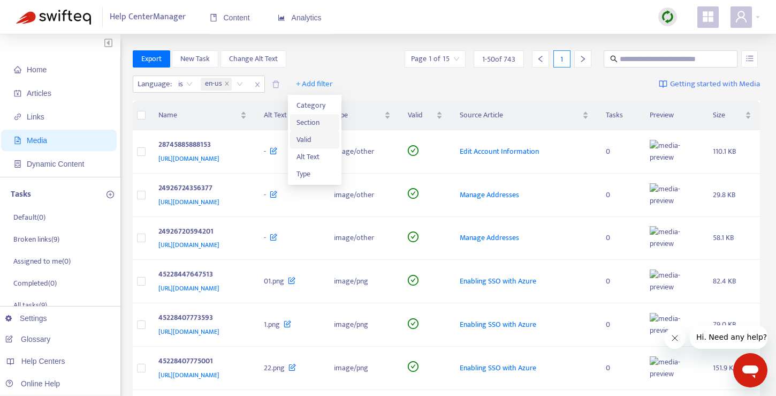 The height and width of the screenshot is (396, 776). I want to click on th: Type, so click(362, 115).